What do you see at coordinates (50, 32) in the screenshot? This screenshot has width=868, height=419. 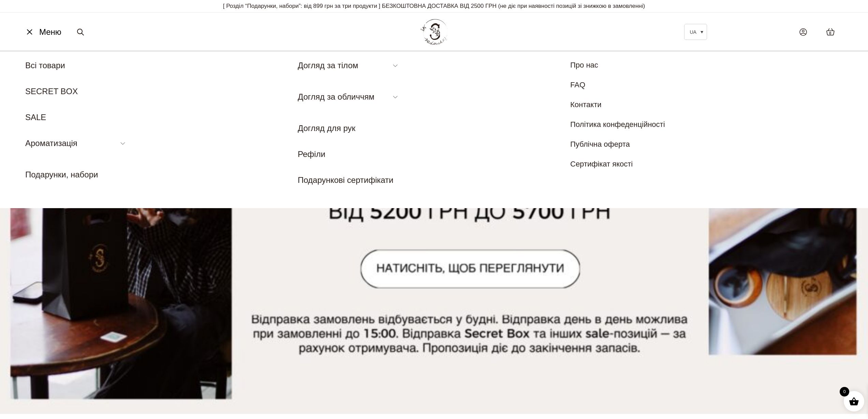 I see `span: Меню` at bounding box center [50, 32].